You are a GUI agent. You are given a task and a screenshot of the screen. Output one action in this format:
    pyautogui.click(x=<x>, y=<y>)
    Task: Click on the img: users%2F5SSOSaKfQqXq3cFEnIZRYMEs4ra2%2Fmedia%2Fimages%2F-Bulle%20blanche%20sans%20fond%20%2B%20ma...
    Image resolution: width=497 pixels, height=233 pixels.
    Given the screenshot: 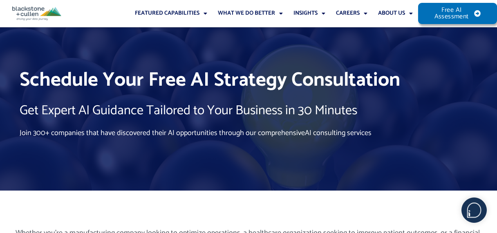 What is the action you would take?
    pyautogui.click(x=474, y=210)
    